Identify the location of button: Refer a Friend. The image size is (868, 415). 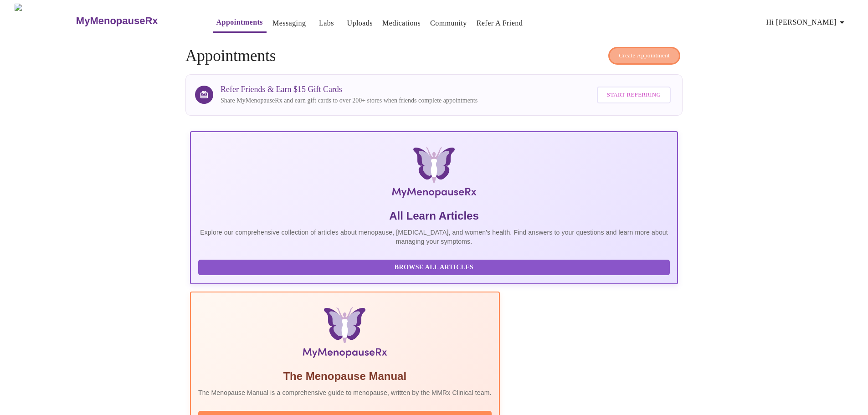
(500, 23).